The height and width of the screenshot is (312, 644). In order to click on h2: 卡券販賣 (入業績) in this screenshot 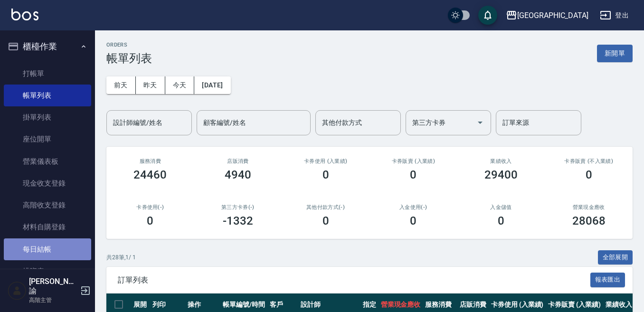, I will do `click(413, 161)`.